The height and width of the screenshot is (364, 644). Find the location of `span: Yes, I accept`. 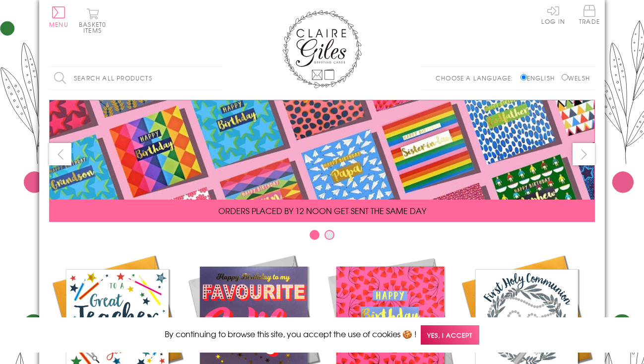

span: Yes, I accept is located at coordinates (450, 334).